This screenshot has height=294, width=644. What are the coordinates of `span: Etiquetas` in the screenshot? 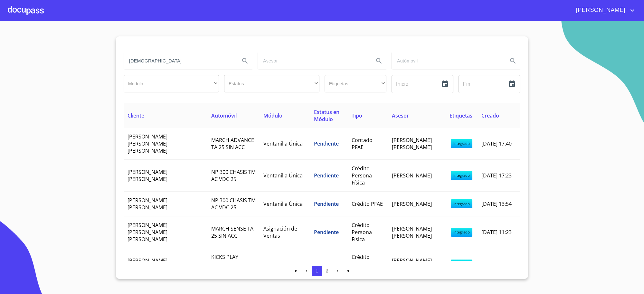 It's located at (460, 116).